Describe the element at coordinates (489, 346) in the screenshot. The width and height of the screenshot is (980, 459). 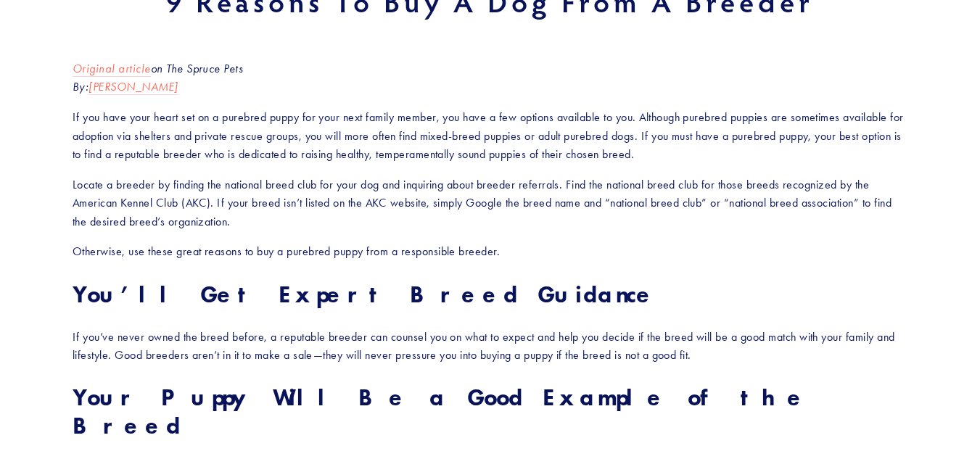
I see `p: If you’ve never owned the breed before, a reputable breeder can counsel you on what to expect and...` at that location.